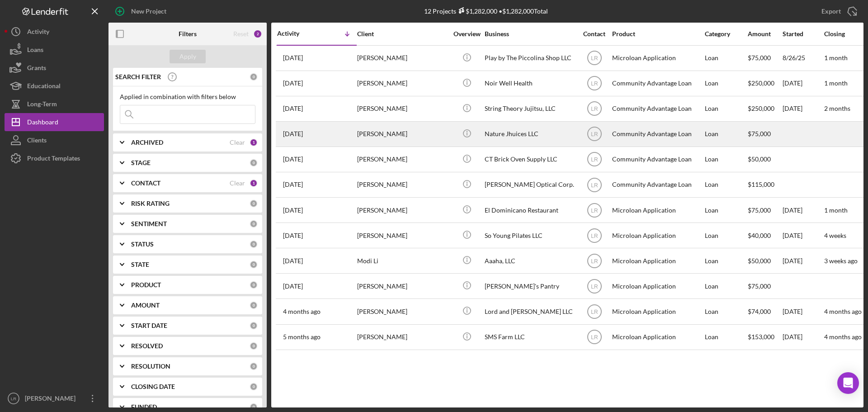 This screenshot has height=412, width=868. I want to click on b: RESOLVED, so click(147, 346).